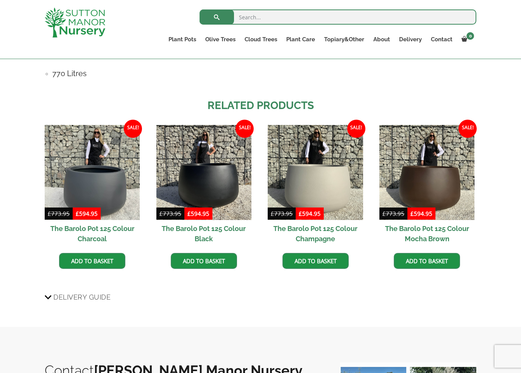 The image size is (521, 373). I want to click on a: Contact, so click(441, 39).